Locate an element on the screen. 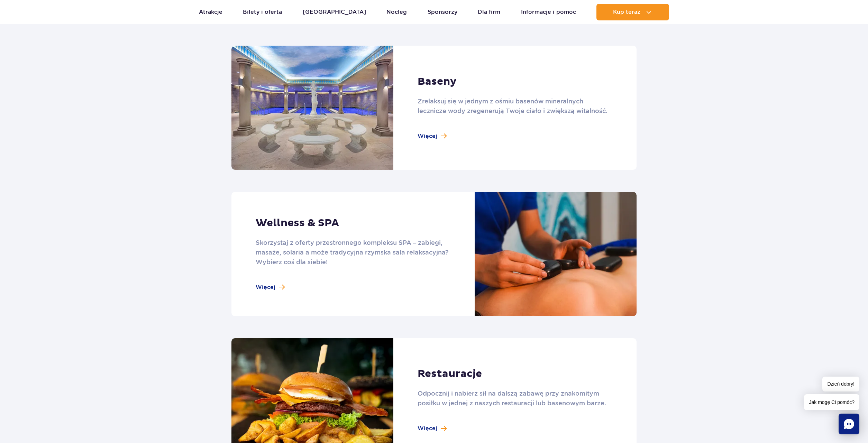  a: Bilety i oferta is located at coordinates (262, 12).